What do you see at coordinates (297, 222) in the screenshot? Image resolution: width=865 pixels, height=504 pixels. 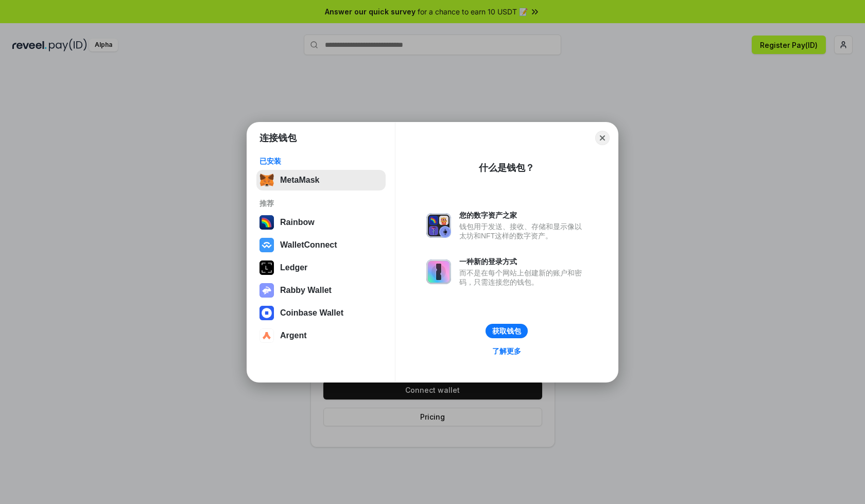 I see `div: Rainbow` at bounding box center [297, 222].